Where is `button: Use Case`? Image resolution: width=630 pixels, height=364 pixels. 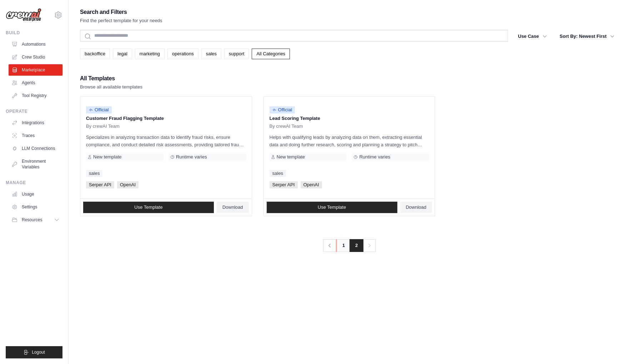
button: Use Case is located at coordinates (532, 36).